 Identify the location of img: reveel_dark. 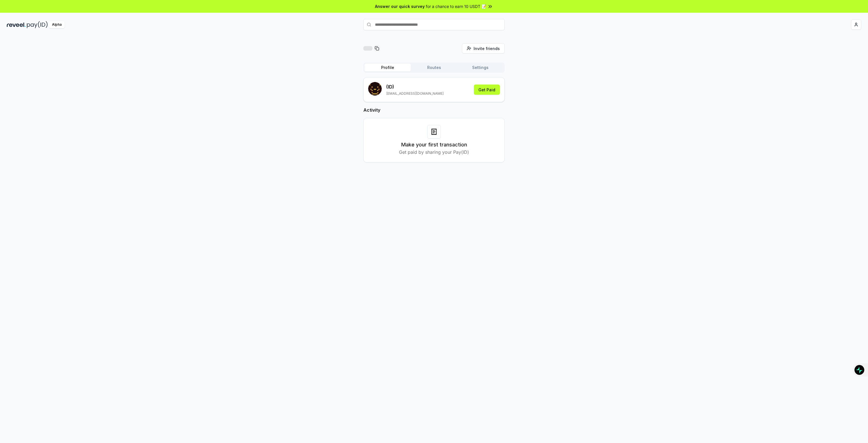
(16, 25).